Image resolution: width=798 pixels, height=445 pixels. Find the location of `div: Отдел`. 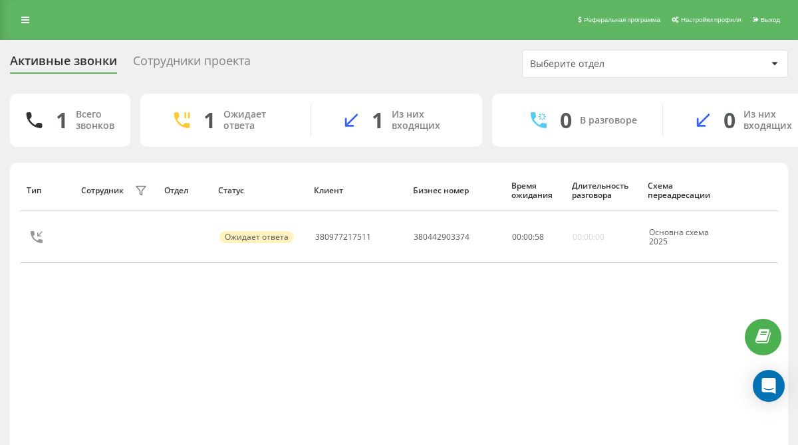

div: Отдел is located at coordinates (185, 191).